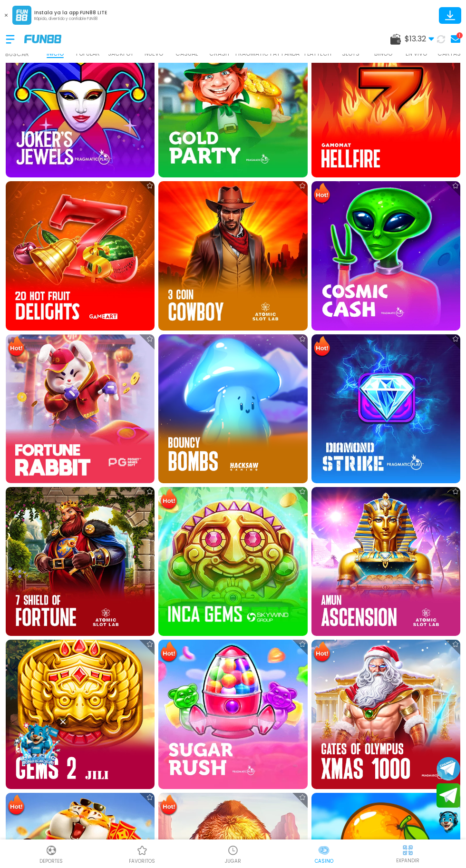 The image size is (466, 868). What do you see at coordinates (80, 409) in the screenshot?
I see `img: Fortune Rabbit` at bounding box center [80, 409].